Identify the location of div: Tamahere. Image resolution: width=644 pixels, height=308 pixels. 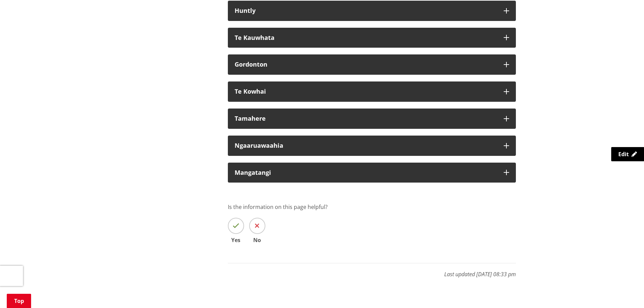
(366, 119).